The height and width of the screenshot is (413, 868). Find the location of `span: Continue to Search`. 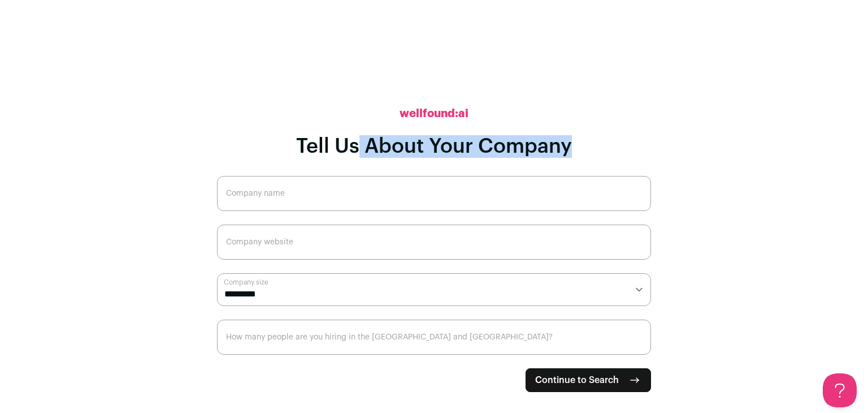

span: Continue to Search is located at coordinates (577, 380).